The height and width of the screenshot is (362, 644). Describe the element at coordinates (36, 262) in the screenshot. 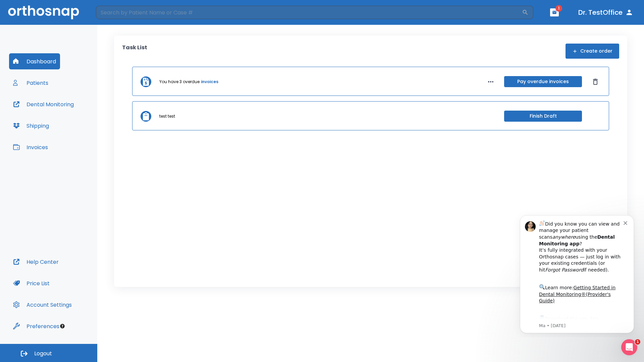

I see `button: Help Center` at that location.